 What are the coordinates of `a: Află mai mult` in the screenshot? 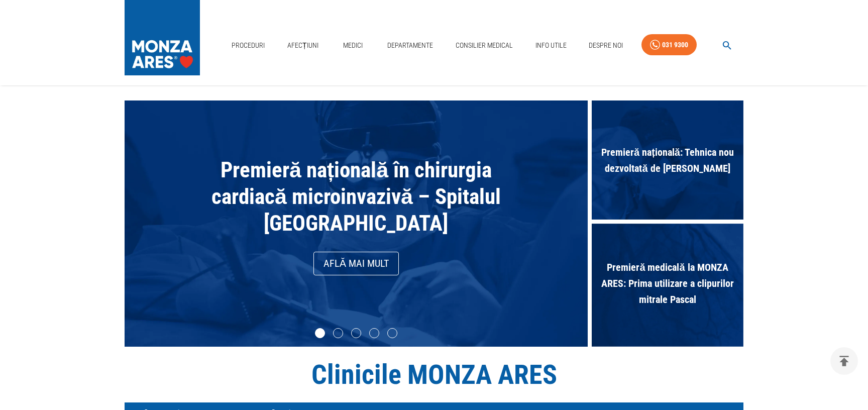 It's located at (356, 263).